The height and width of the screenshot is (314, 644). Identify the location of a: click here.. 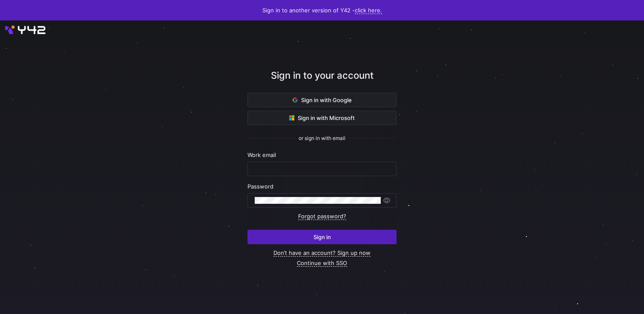
(368, 10).